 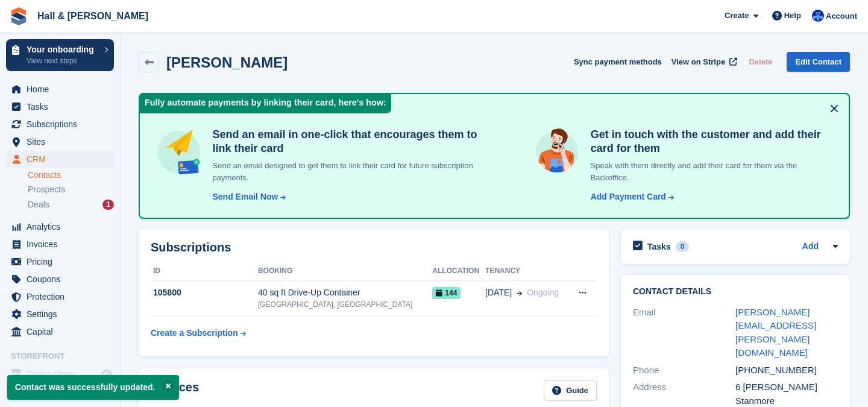 I want to click on button: Delete, so click(x=760, y=61).